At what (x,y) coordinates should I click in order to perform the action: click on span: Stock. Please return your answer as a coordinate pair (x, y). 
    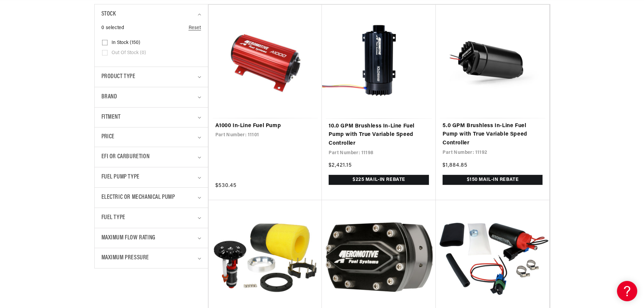
    Looking at the image, I should click on (109, 14).